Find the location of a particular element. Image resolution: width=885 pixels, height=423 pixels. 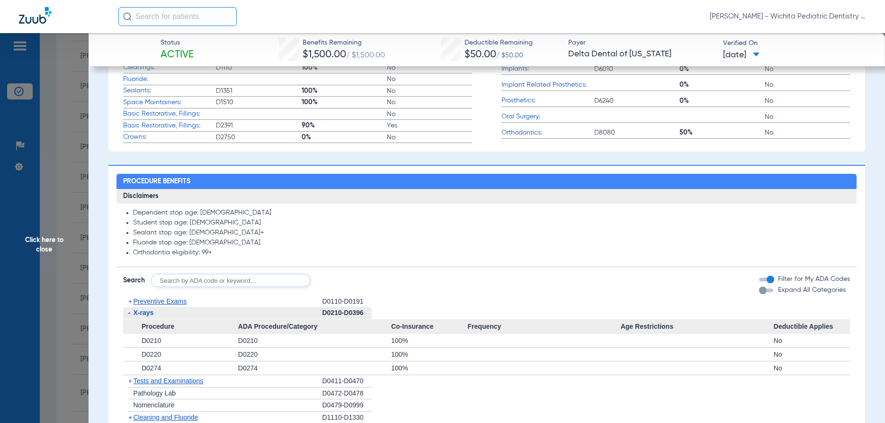

span: Fluoride: is located at coordinates (169, 79).